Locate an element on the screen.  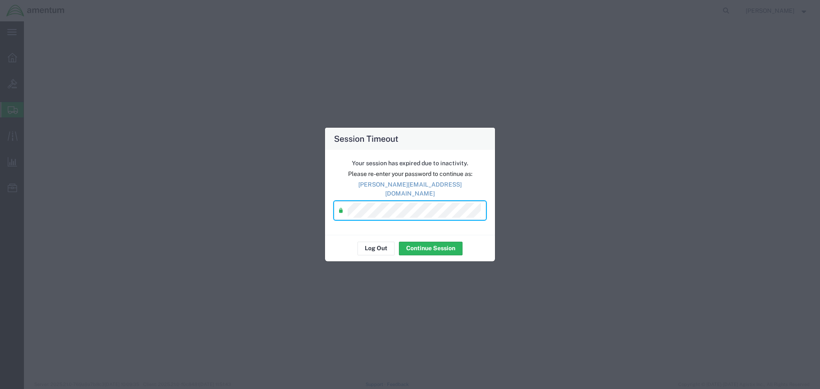
button: Continue Session is located at coordinates (431, 249).